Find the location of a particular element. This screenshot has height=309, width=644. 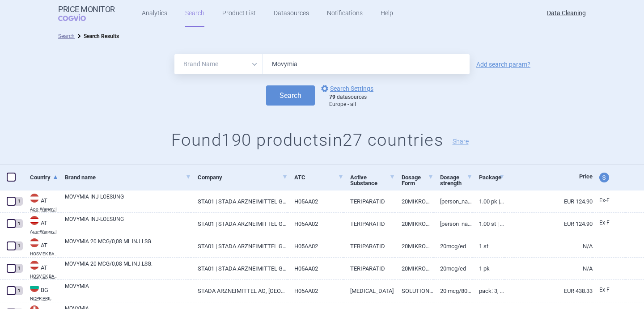

a: 1 St is located at coordinates (488, 246).